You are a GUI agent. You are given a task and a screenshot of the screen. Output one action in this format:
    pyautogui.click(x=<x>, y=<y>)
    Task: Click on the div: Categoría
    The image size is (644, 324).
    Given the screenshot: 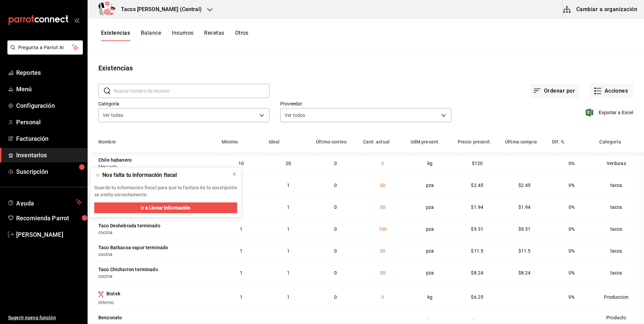 What is the action you would take?
    pyautogui.click(x=610, y=142)
    